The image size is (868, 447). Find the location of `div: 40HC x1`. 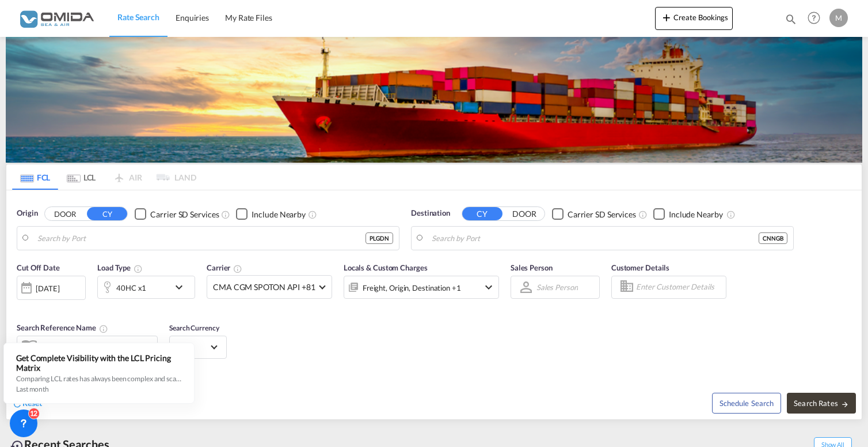

div: 40HC x1 is located at coordinates (132, 287).